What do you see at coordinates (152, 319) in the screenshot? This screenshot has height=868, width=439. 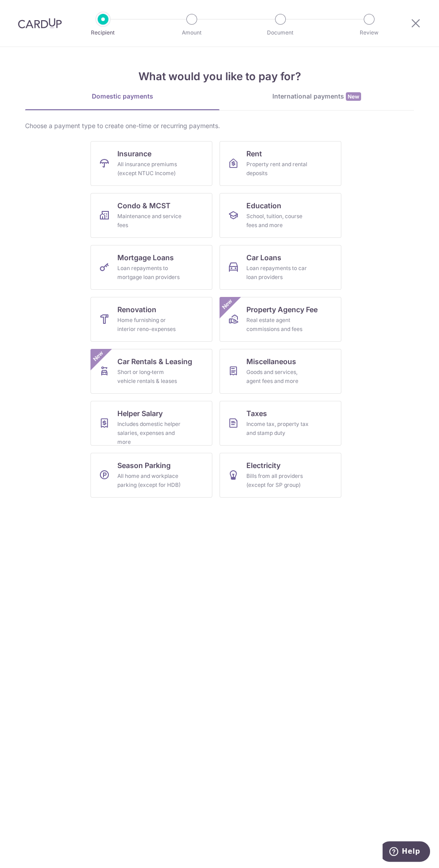 I see `a: RenovationHome furnishing or interior reno-expenses` at bounding box center [152, 319].